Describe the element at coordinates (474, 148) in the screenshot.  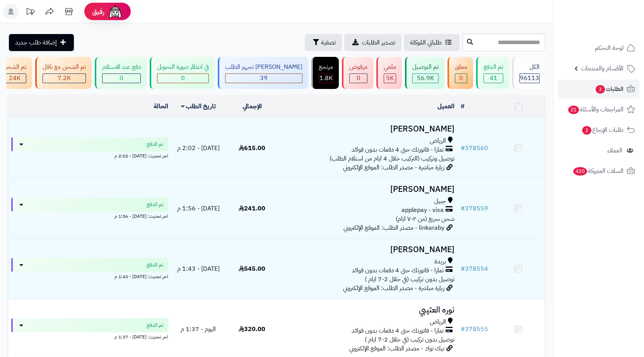
I see `a: #378560` at that location.